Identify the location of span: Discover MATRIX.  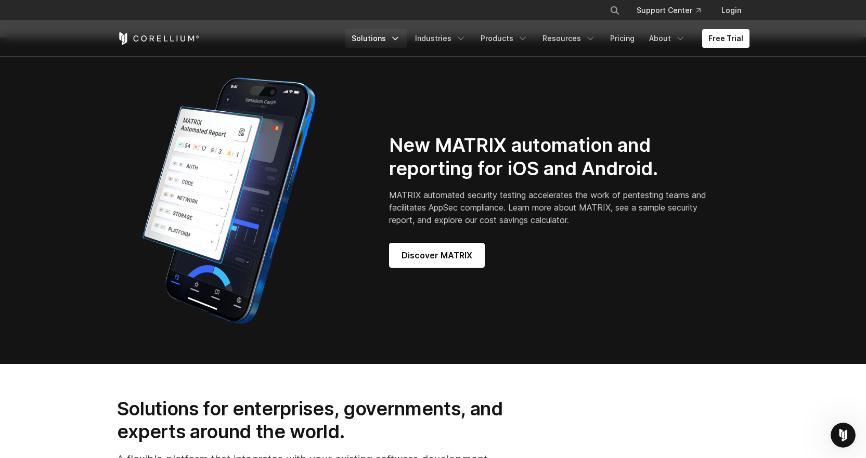
(437, 255).